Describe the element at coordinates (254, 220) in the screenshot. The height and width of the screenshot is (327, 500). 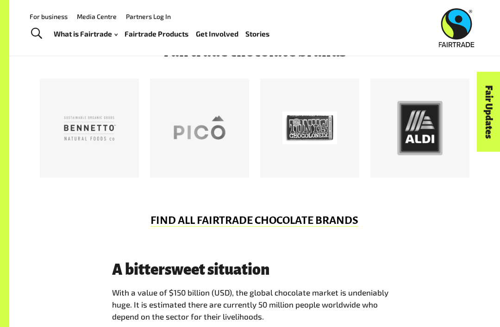
I see `a: FIND ALL FAIRTRADE CHOCOLATE BRANDS` at that location.